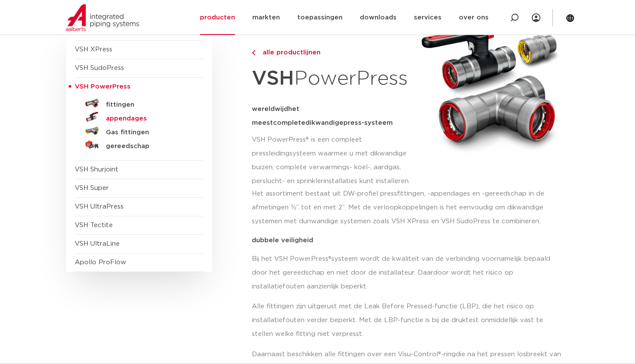 The image size is (635, 364). What do you see at coordinates (333, 79) in the screenshot?
I see `h1: PowerPress` at bounding box center [333, 79].